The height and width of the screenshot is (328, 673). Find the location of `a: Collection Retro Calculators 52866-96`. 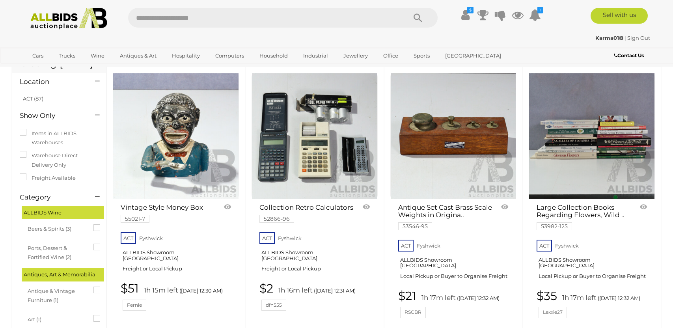

a: Collection Retro Calculators 52866-96 is located at coordinates (306, 213).